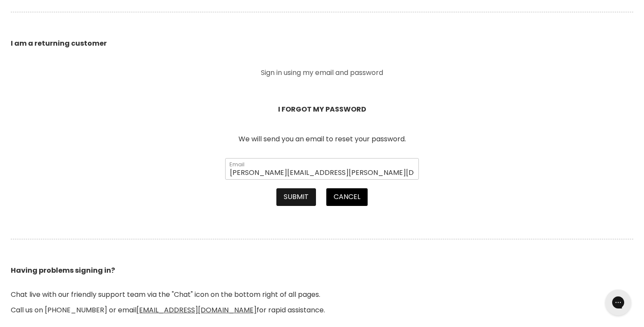  I want to click on button: Cancel, so click(347, 197).